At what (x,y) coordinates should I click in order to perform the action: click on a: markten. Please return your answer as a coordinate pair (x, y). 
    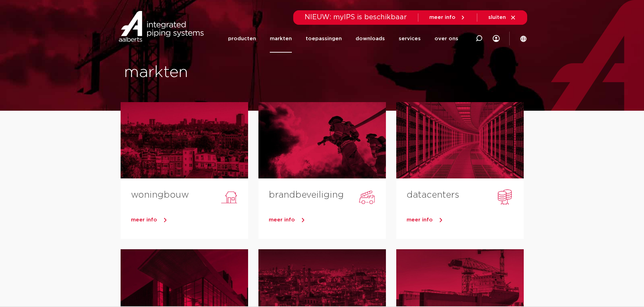
    Looking at the image, I should click on (281, 38).